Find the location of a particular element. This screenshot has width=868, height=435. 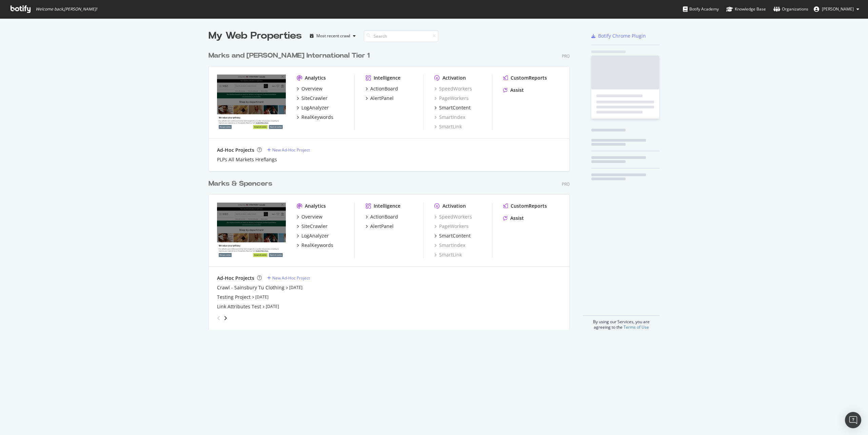

div: Marks & Spencers is located at coordinates (241, 184).